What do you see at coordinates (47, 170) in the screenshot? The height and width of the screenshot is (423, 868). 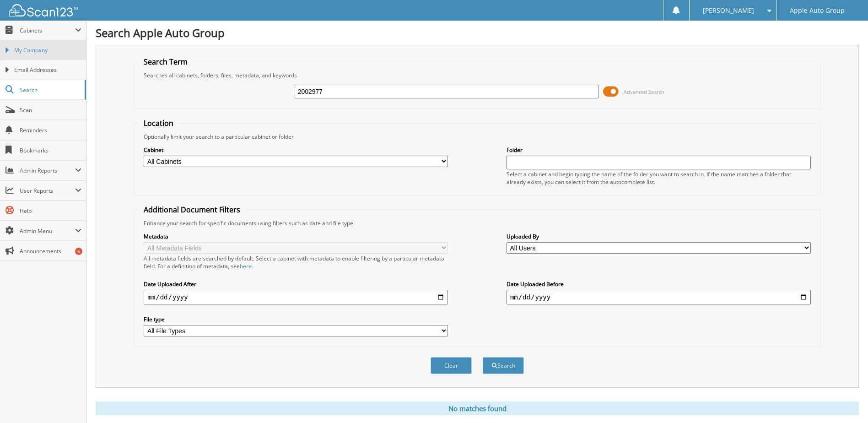 I see `span: Admin Reports` at bounding box center [47, 170].